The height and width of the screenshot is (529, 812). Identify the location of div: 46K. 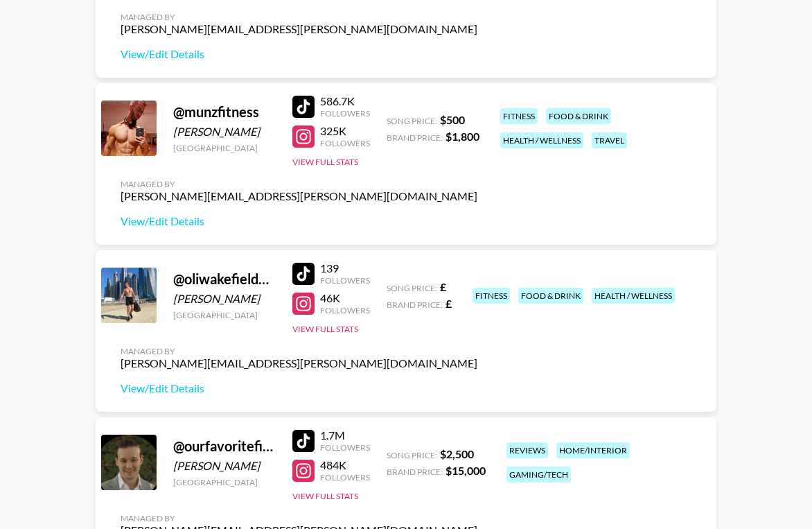
(345, 298).